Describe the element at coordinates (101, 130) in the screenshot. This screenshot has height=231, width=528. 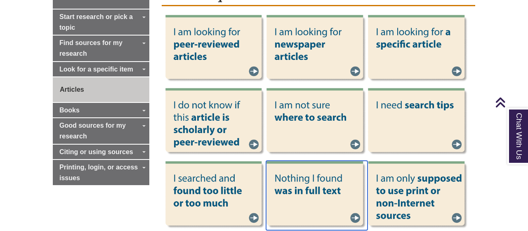
I see `a: Good sources for my research` at that location.